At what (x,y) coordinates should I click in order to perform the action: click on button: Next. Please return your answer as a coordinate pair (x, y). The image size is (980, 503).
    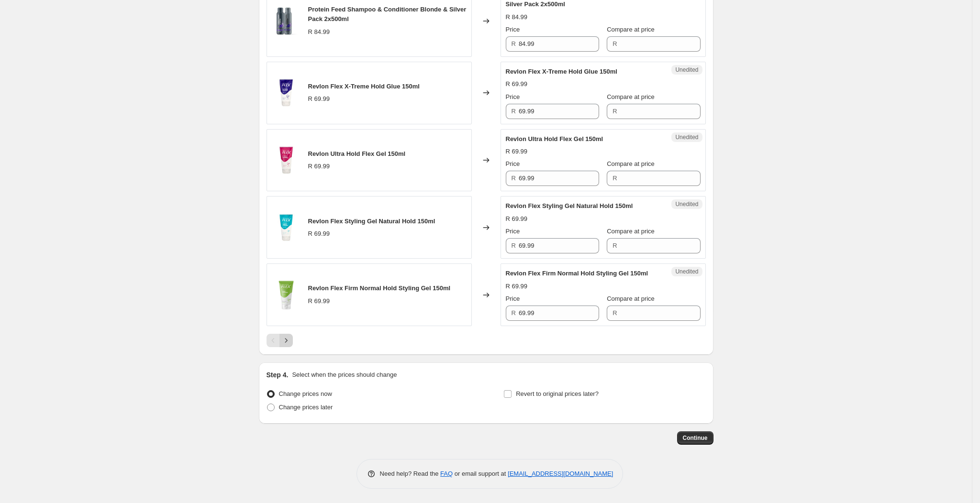
    Looking at the image, I should click on (286, 341).